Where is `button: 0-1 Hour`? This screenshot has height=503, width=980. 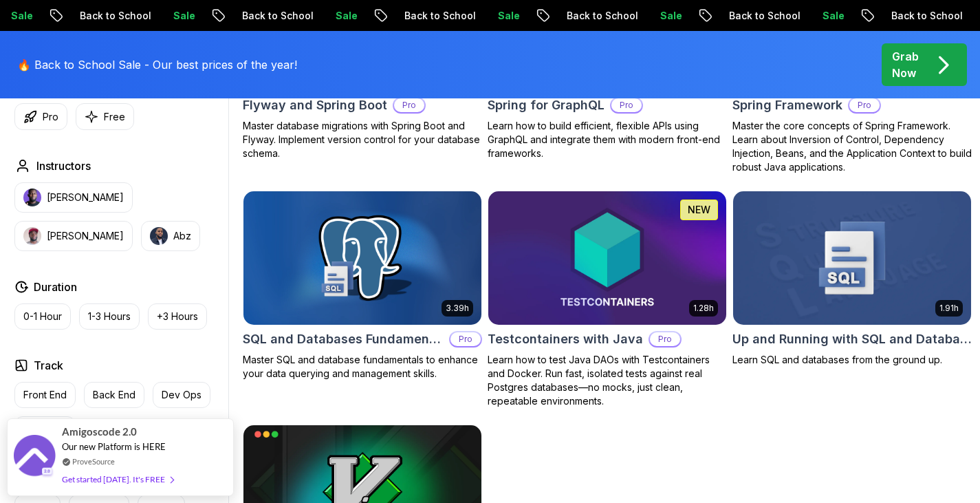 button: 0-1 Hour is located at coordinates (43, 317).